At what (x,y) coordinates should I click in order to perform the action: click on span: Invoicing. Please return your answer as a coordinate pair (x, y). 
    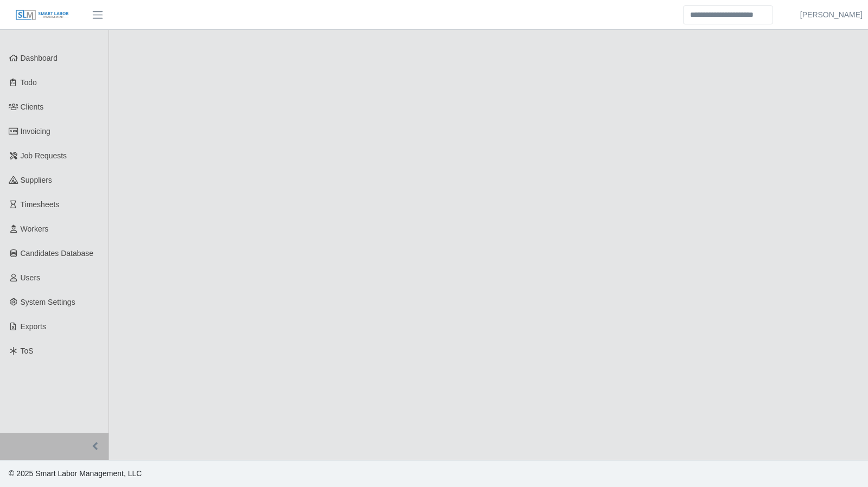
    Looking at the image, I should click on (35, 132).